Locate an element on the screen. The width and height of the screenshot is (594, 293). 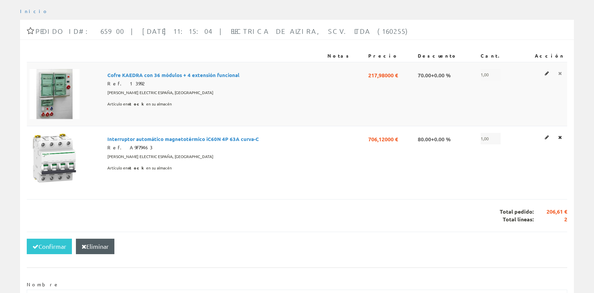
span: 80.00+0.00 % is located at coordinates (434, 138).